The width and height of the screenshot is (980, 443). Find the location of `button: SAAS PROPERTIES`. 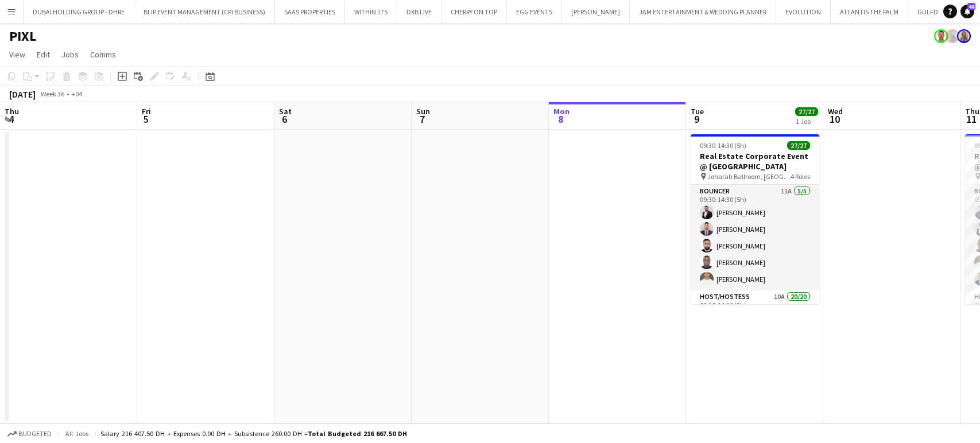

button: SAAS PROPERTIES is located at coordinates (310, 11).